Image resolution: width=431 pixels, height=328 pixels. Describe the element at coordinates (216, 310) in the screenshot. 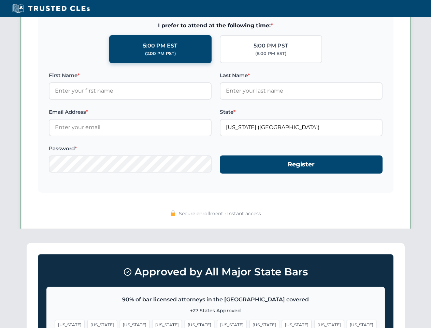

I see `p: +27 States Approved` at that location.